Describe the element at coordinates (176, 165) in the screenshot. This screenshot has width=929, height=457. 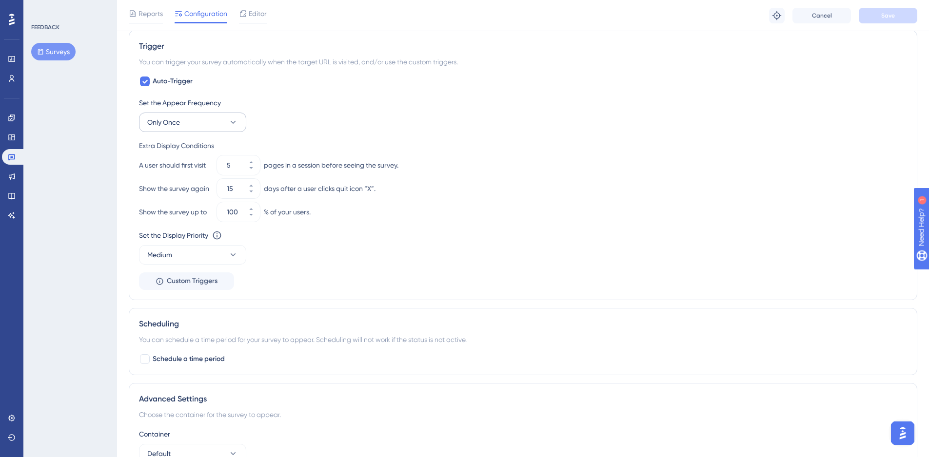
I see `div: A user should first visit` at that location.